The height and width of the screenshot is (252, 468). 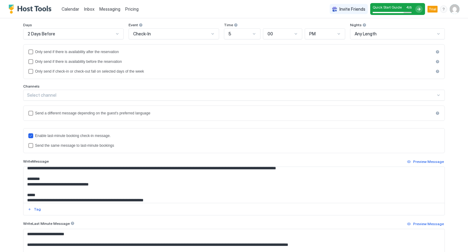 I want to click on span: Event, so click(x=133, y=25).